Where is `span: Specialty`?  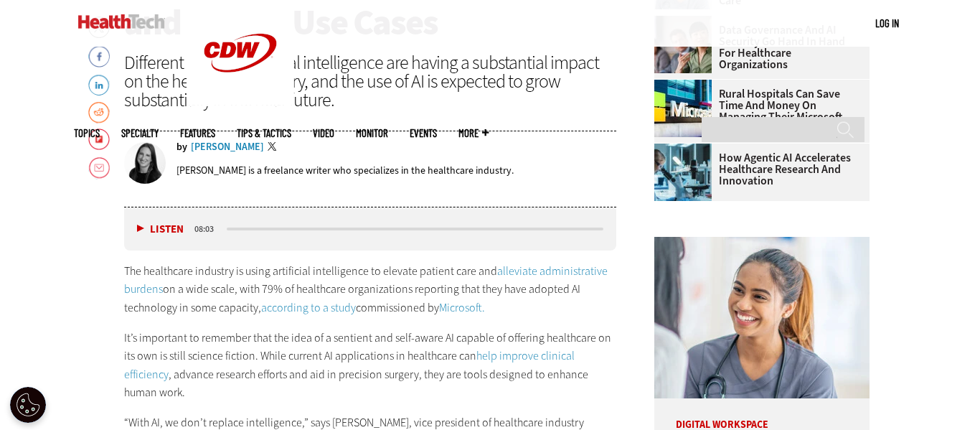
span: Specialty is located at coordinates (140, 133).